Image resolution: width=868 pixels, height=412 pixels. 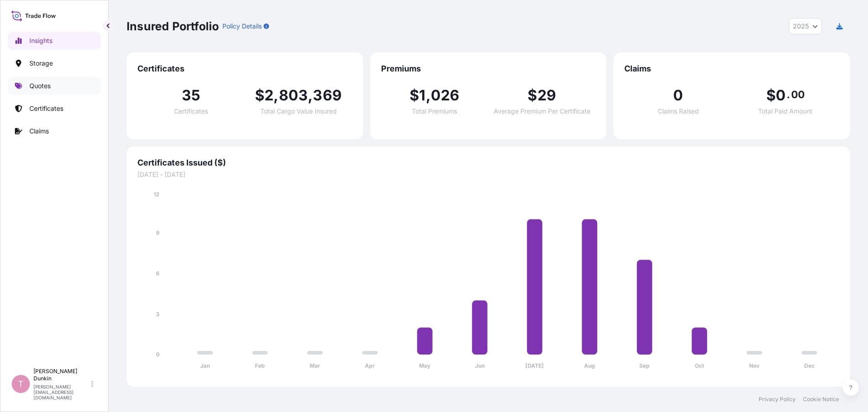 What do you see at coordinates (191, 96) in the screenshot?
I see `span: 35` at bounding box center [191, 96].